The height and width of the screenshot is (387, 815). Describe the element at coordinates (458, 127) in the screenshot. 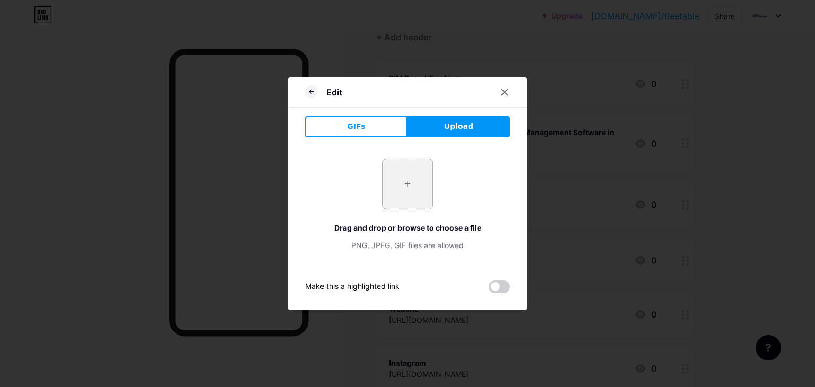

I see `button: Upload` at that location.